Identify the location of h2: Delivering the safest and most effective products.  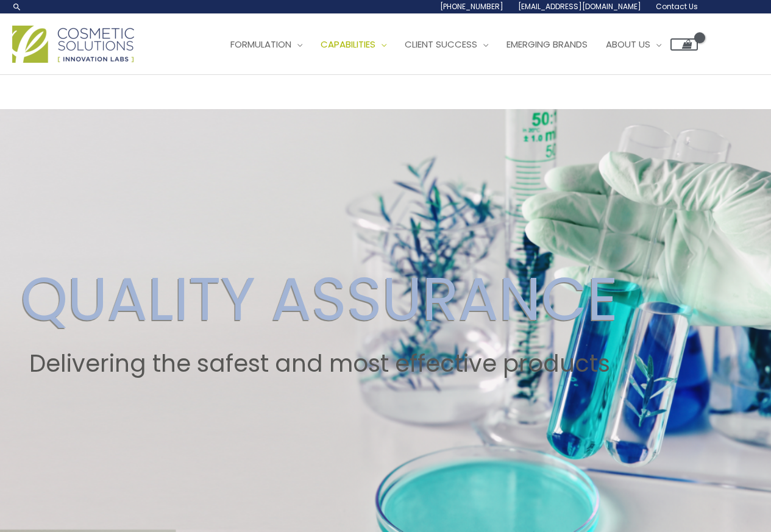
(320, 364).